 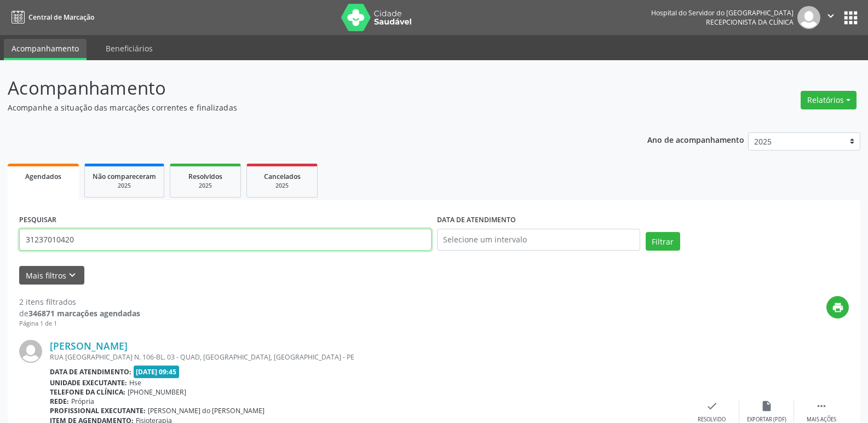 I want to click on i: check, so click(x=712, y=406).